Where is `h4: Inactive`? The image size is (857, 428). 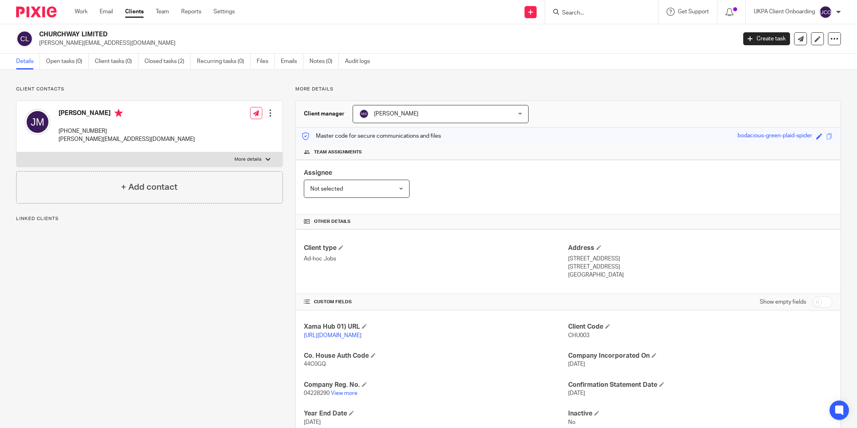 h4: Inactive is located at coordinates (700, 413).